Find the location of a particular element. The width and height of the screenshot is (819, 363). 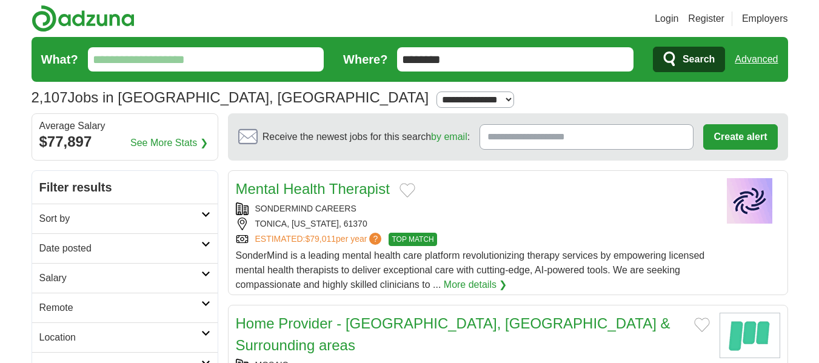

img: Mosaic logo is located at coordinates (750, 335).